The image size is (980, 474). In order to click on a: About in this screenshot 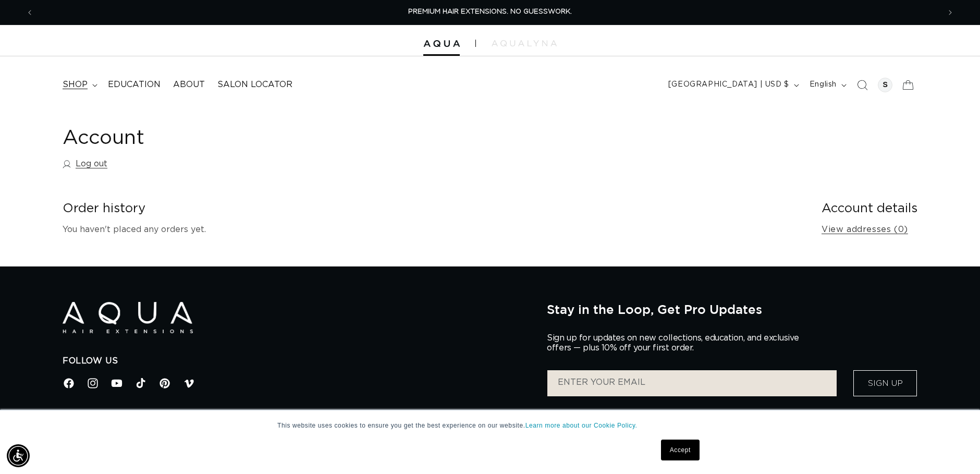, I will do `click(189, 84)`.